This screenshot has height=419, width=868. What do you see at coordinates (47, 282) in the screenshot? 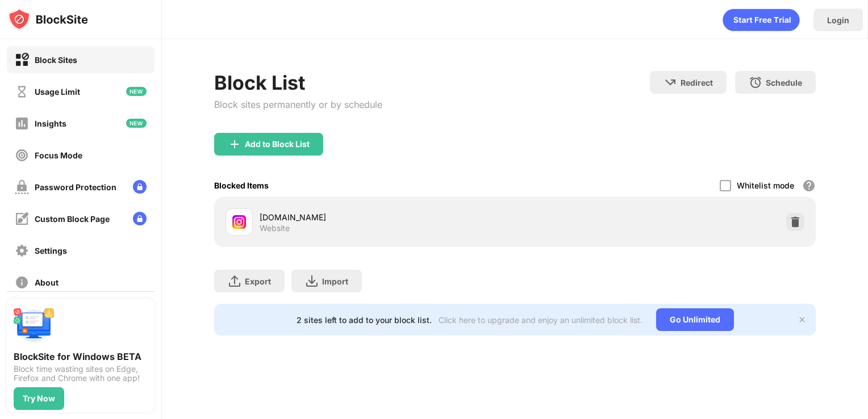
I see `div: About` at bounding box center [47, 282].